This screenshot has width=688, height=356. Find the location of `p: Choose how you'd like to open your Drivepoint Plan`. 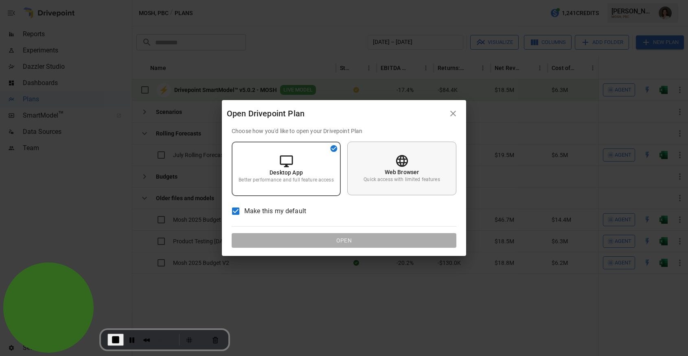

p: Choose how you'd like to open your Drivepoint Plan is located at coordinates (344, 131).